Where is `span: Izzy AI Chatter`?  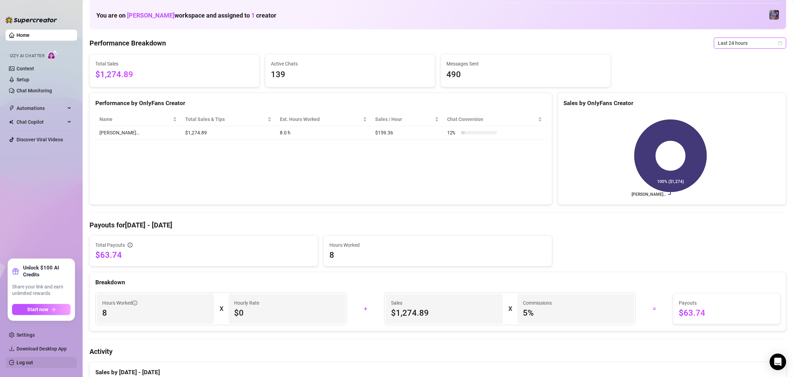
span: Izzy AI Chatter is located at coordinates (27, 56).